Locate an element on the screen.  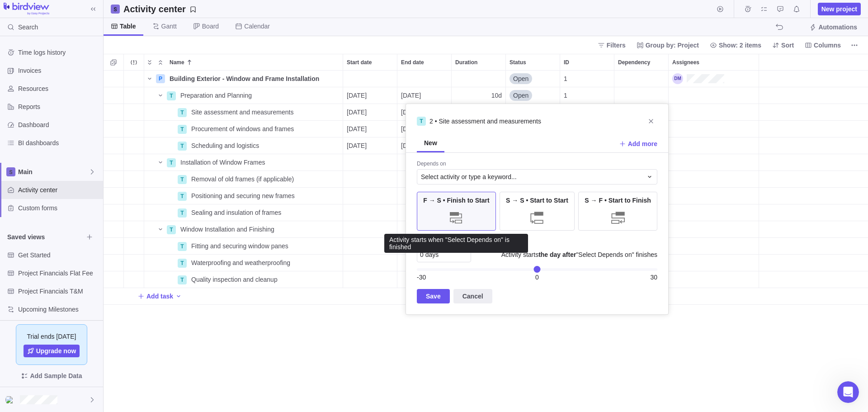
span: Close is located at coordinates (651, 121).